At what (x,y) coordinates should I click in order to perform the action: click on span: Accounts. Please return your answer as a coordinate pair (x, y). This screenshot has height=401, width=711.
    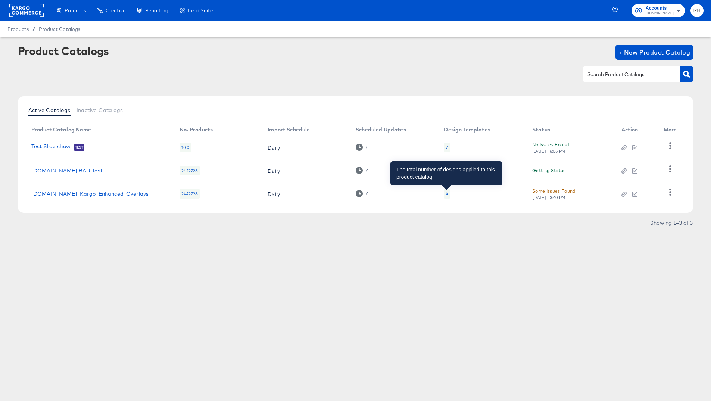
    Looking at the image, I should click on (660, 8).